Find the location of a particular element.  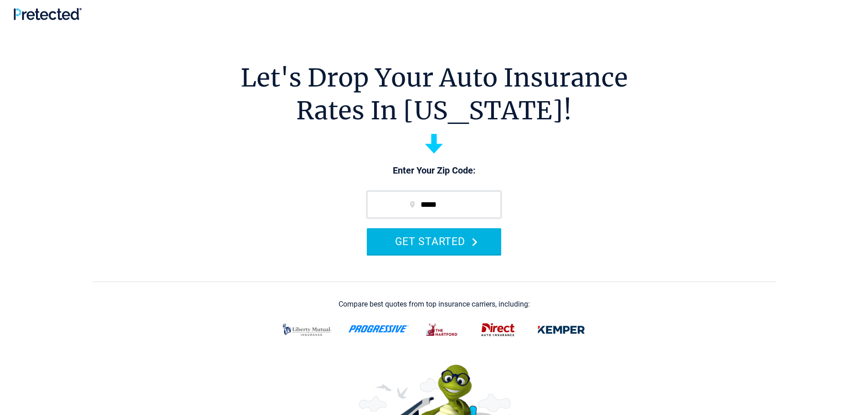

button: GET STARTED is located at coordinates (434, 241).